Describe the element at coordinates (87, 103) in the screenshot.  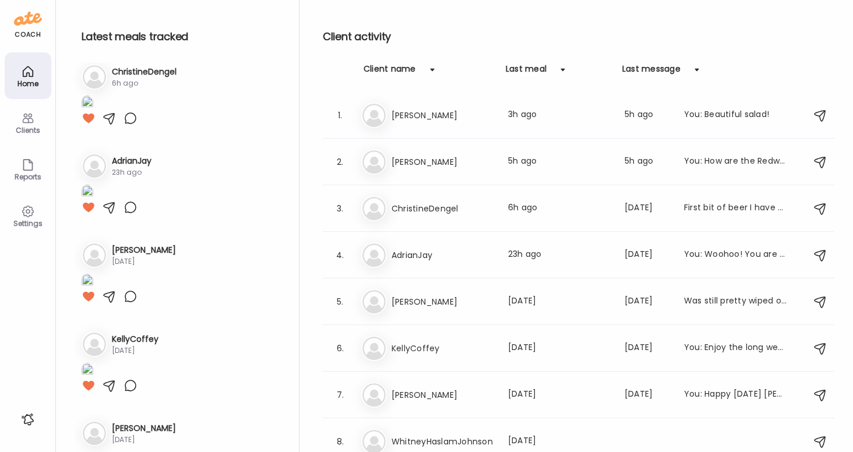
I see `img: images%2FnIuc6jdPc0TSU2YLwgiPYRrdqFm1%2FtXTYKSPPQEVN4hgU7Gdk%2F0WnQcbmSoed2jowv3bXn_1080` at that location.